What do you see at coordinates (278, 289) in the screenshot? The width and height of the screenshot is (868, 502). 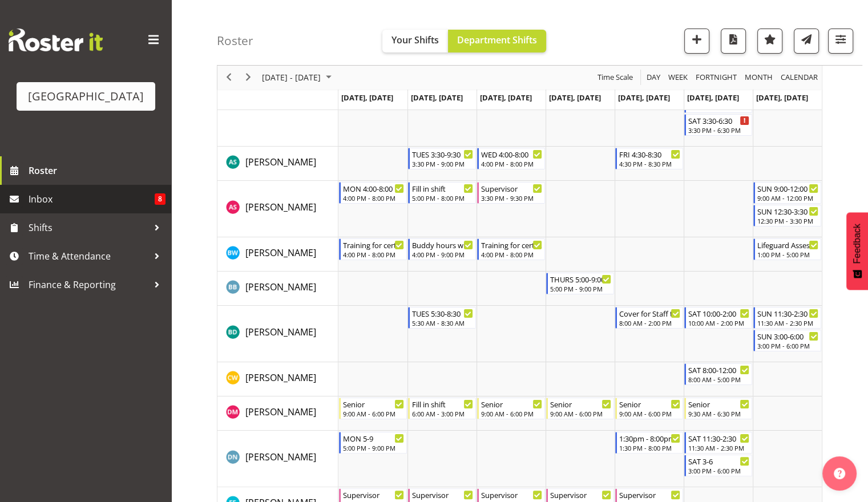 I see `td: Bradley Barton resource` at bounding box center [278, 289].